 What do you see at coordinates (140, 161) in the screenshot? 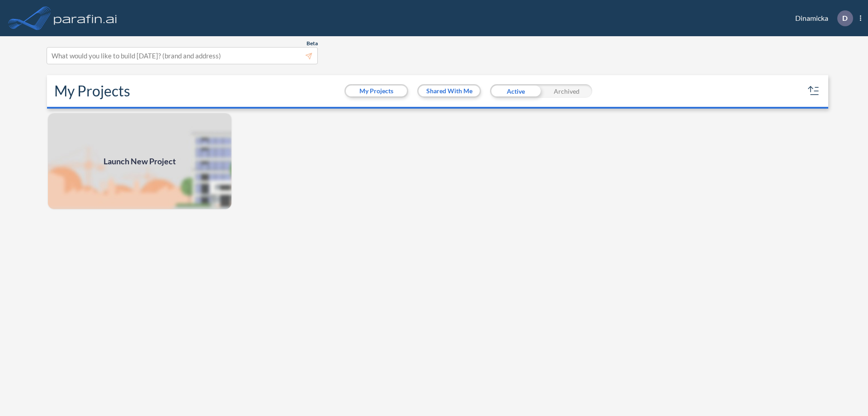
I see `span: Launch New Project` at bounding box center [140, 161].